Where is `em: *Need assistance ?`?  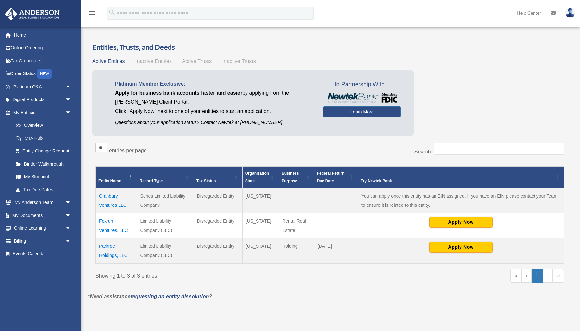 em: *Need assistance ? is located at coordinates (150, 296).